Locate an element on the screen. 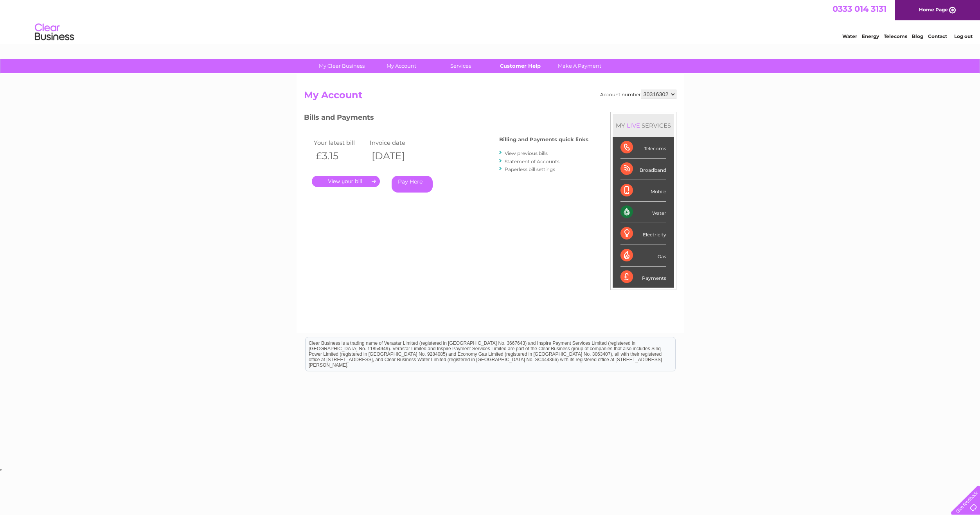  div: Payments is located at coordinates (643, 277).